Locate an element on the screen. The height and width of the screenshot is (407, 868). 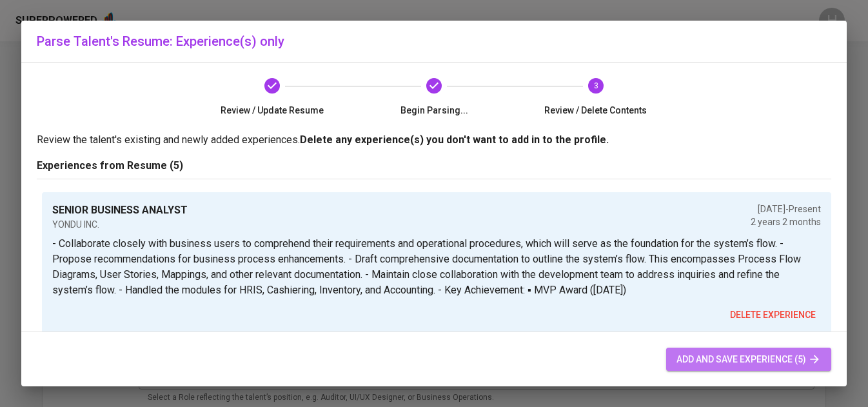
p: YONDU INC. is located at coordinates (120, 224).